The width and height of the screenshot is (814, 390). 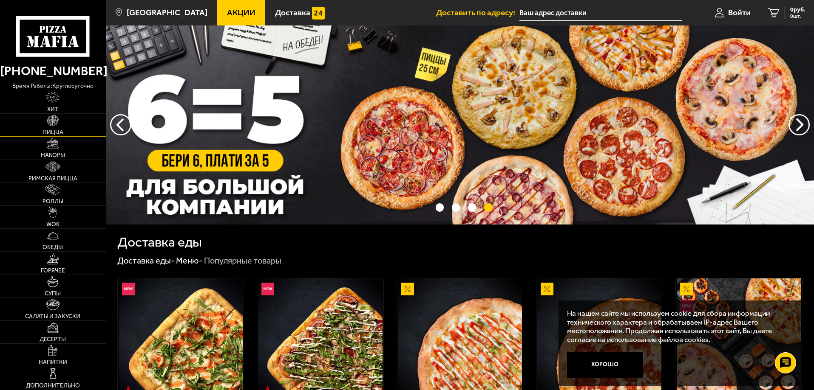 I want to click on span: Доставка, so click(x=292, y=12).